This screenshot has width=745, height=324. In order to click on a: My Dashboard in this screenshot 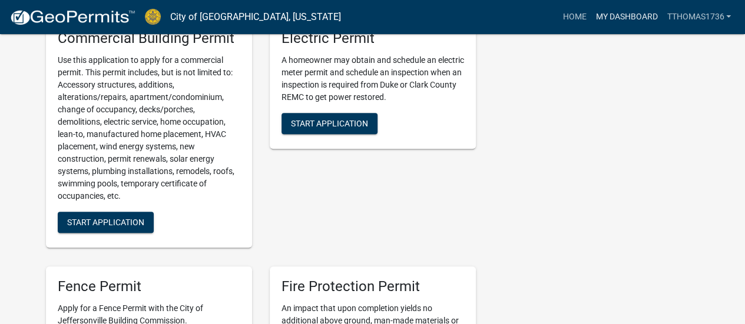, I will do `click(626, 17)`.